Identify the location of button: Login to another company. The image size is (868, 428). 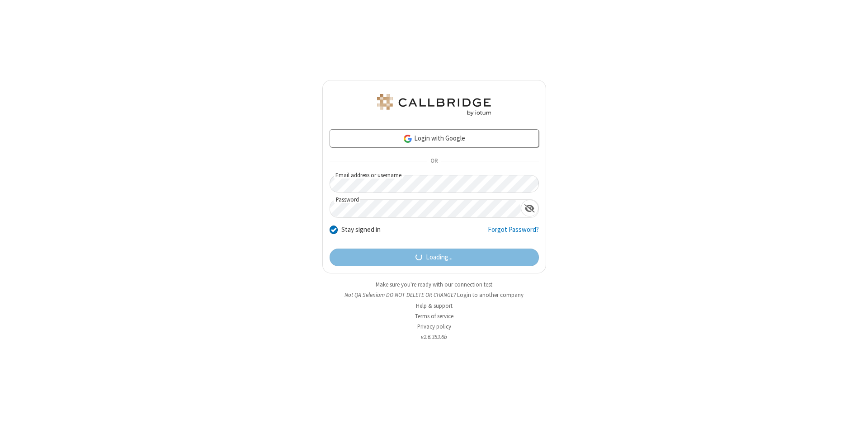
(490, 295).